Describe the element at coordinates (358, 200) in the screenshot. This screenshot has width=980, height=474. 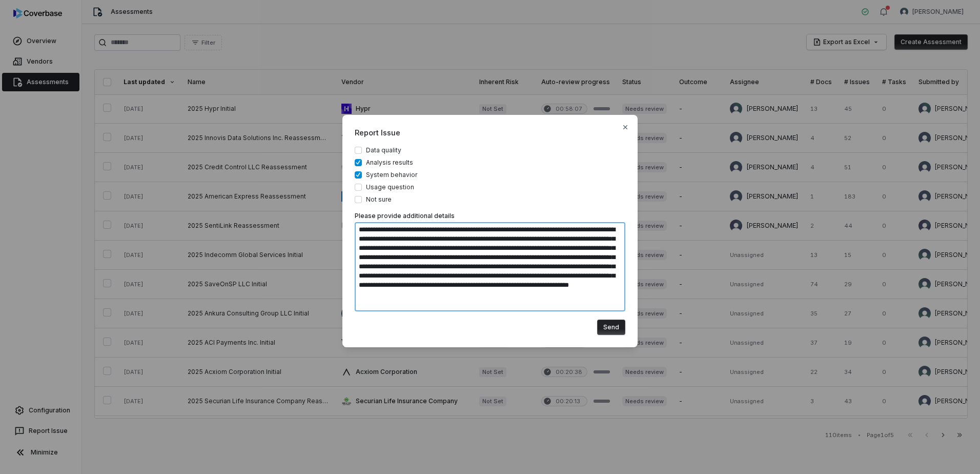
I see `button: Not sure` at that location.